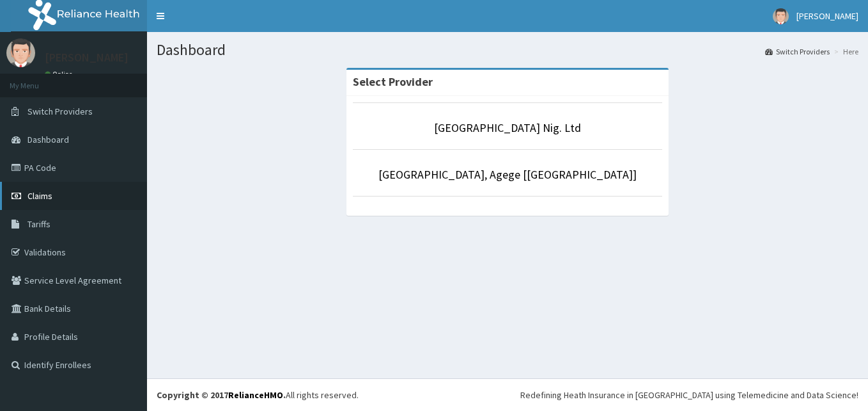  I want to click on strong: Copyright © 2017 ., so click(222, 395).